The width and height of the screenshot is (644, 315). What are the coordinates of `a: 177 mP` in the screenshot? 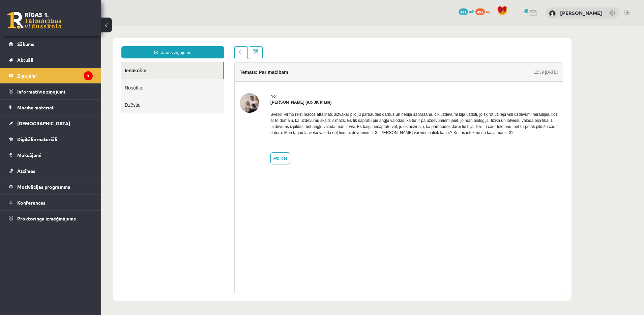 It's located at (466, 11).